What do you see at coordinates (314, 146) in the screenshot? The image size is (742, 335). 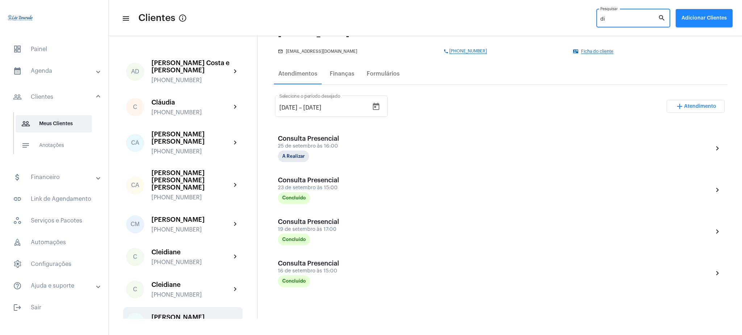 I see `div: 25 de setembro às 16:00` at bounding box center [314, 146].